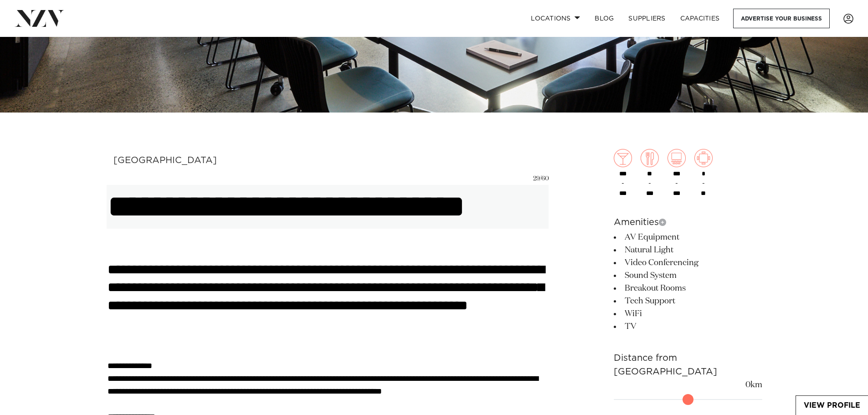 Image resolution: width=868 pixels, height=415 pixels. I want to click on img: nzv-logo.png, so click(39, 18).